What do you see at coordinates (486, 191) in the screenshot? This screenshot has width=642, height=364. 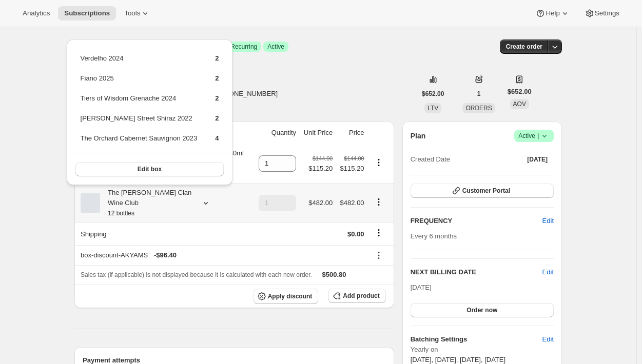 I see `span: Customer Portal` at bounding box center [486, 191].